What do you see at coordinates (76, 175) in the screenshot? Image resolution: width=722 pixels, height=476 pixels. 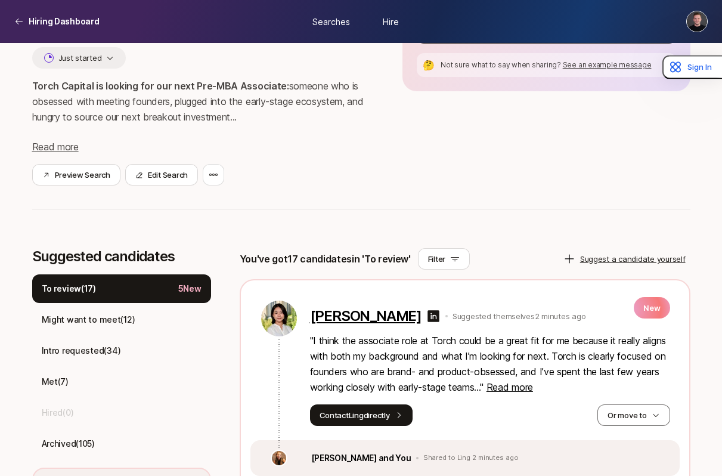 I see `a: Preview Search` at bounding box center [76, 175].